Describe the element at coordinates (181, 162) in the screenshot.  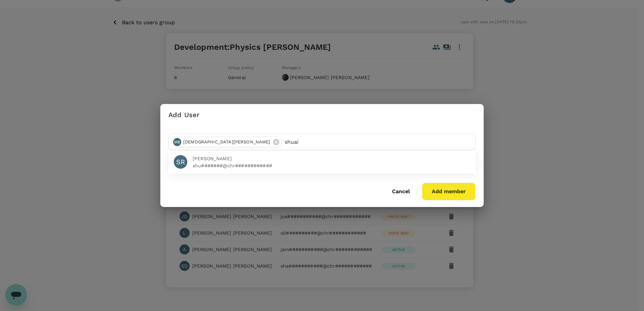
I see `div: SR` at that location.